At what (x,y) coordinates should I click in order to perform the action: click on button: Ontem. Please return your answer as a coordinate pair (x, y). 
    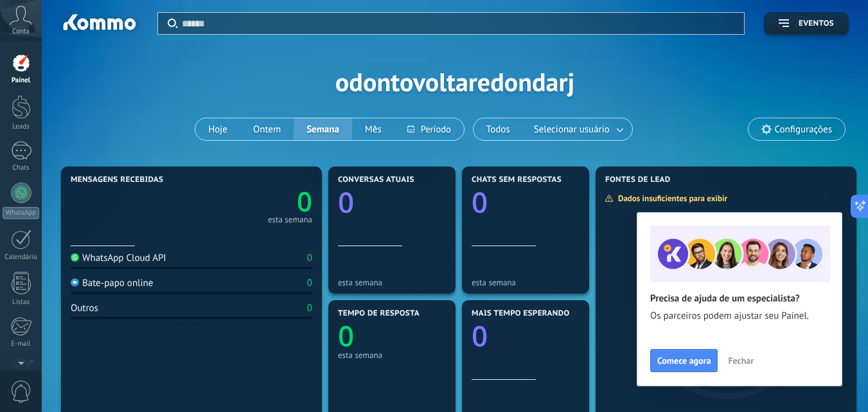
    Looking at the image, I should click on (267, 129).